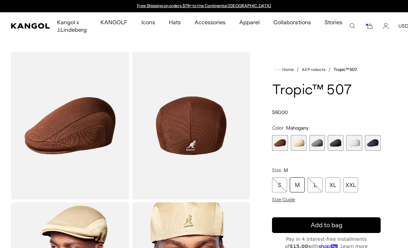 This screenshot has width=408, height=248. Describe the element at coordinates (284, 70) in the screenshot. I see `a: Home` at that location.